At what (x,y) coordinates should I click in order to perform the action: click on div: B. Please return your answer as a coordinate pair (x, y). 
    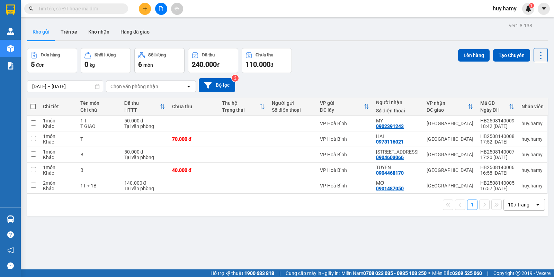
    Looking at the image, I should click on (99, 170).